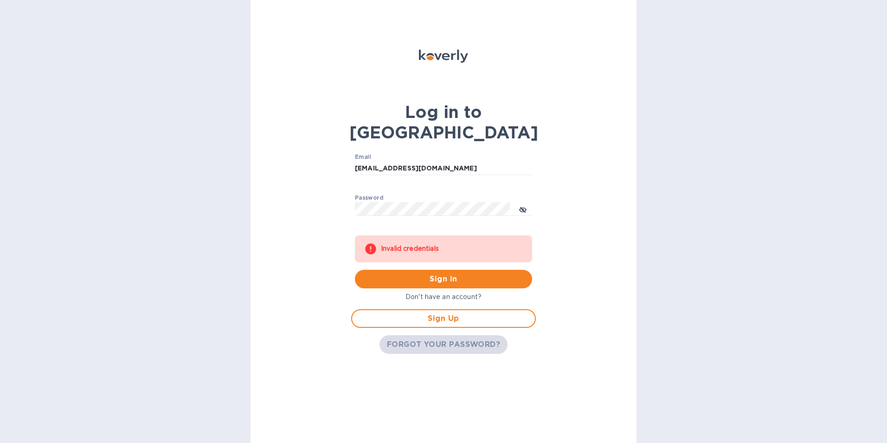 The image size is (887, 443). What do you see at coordinates (443, 56) in the screenshot?
I see `img: Koverly` at bounding box center [443, 56].